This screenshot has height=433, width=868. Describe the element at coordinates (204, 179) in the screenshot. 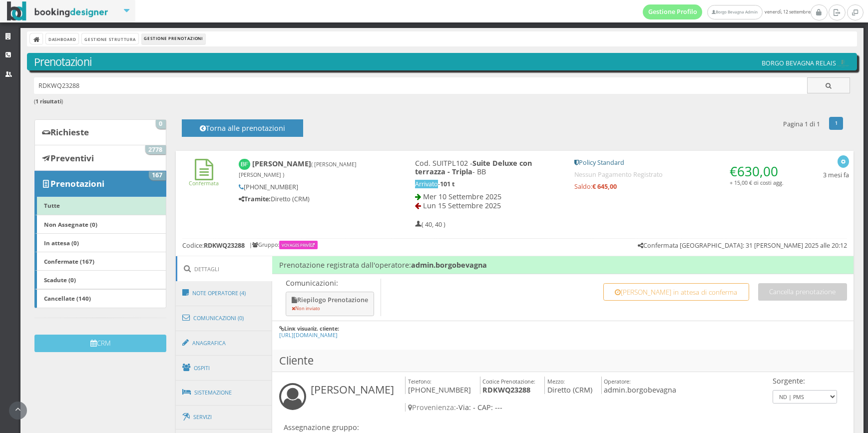

I see `a: Confermata` at that location.